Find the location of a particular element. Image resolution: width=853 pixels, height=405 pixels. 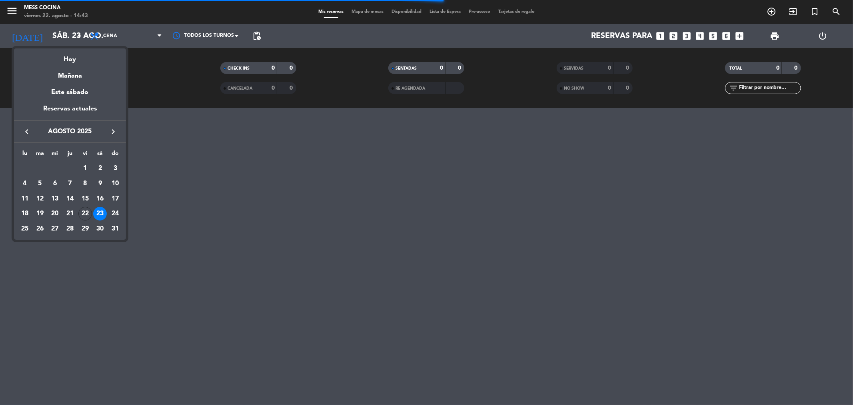

div: 15 is located at coordinates (85, 199).